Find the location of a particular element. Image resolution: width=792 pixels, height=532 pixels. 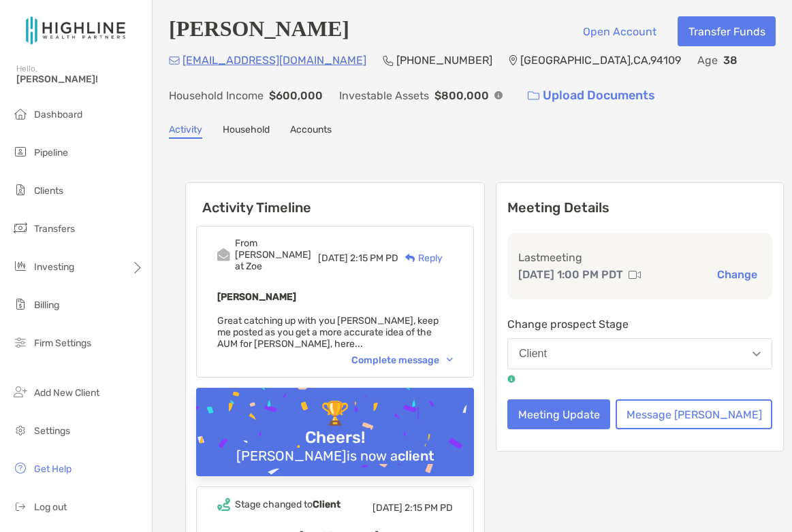

p: Meeting Details is located at coordinates (640, 208).